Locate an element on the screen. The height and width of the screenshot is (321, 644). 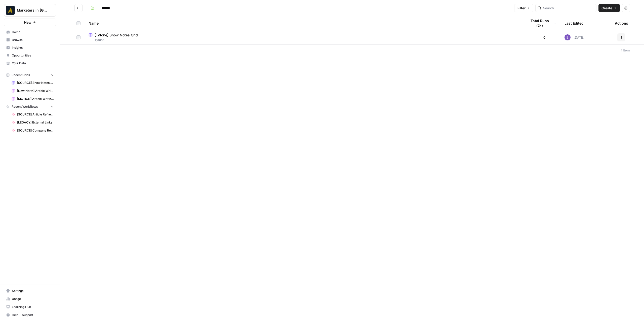
button: Workspace: Marketers in Demand is located at coordinates (30, 10).